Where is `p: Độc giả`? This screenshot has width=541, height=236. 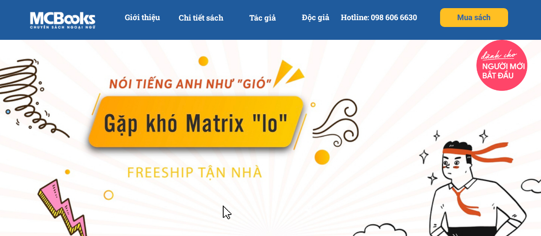
p: Độc giả is located at coordinates (315, 17).